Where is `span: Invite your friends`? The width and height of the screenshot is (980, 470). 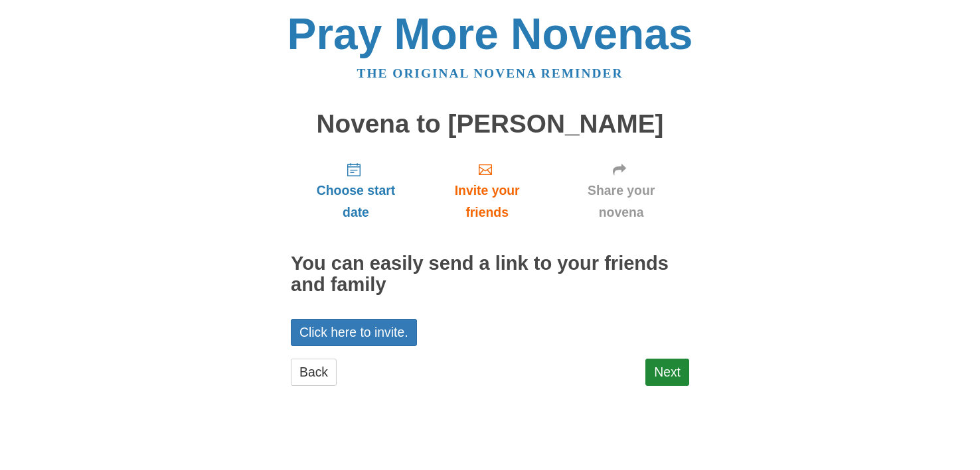 span: Invite your friends is located at coordinates (487, 202).